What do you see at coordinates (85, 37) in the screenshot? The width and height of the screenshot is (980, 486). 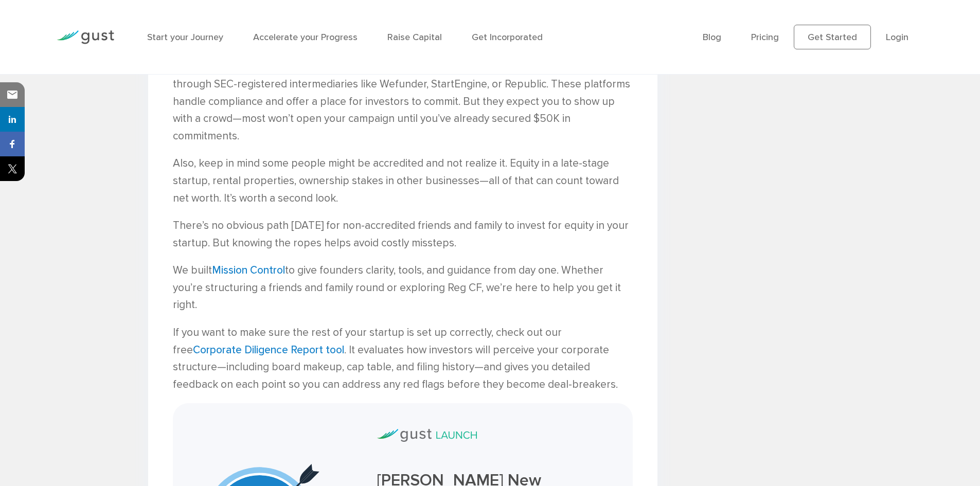 I see `img: Gust Logo` at bounding box center [85, 37].